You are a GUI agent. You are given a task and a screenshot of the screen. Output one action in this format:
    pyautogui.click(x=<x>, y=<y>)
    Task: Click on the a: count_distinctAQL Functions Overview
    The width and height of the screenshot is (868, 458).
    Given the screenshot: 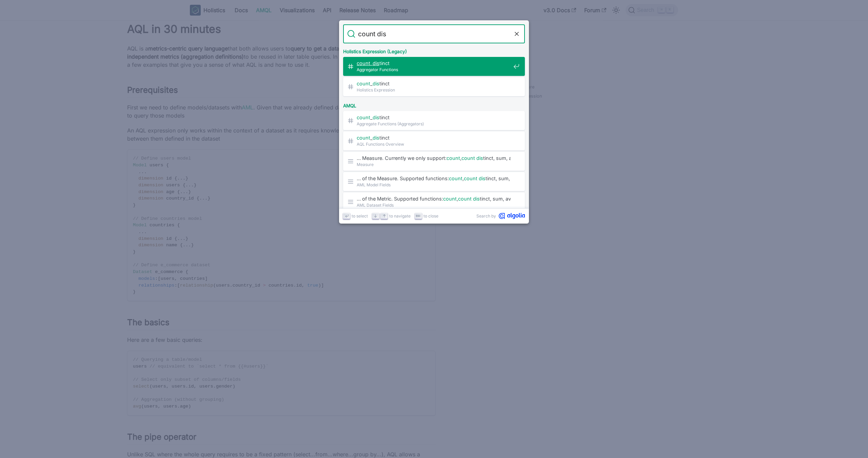 What is the action you would take?
    pyautogui.click(x=434, y=141)
    